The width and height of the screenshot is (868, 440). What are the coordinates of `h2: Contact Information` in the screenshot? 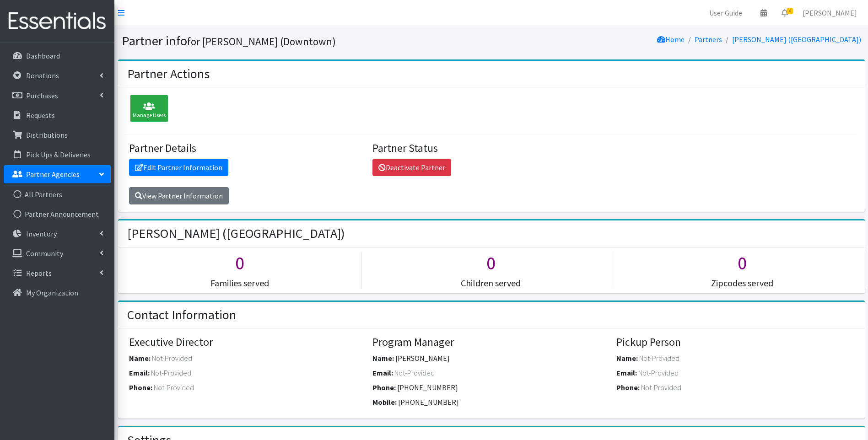 It's located at (182, 315).